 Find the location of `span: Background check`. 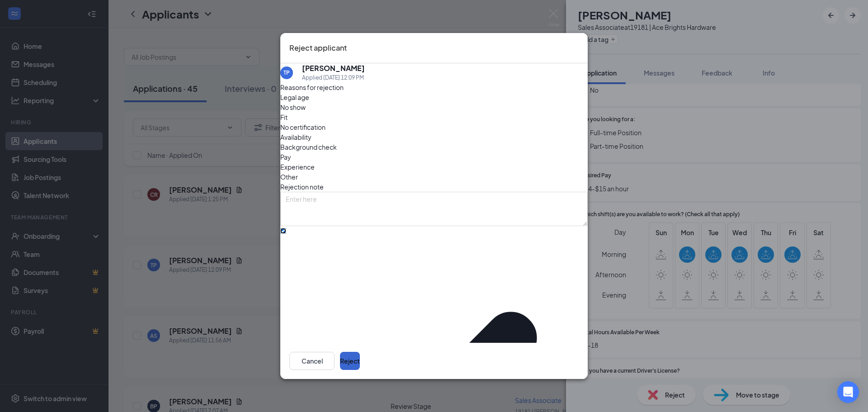

span: Background check is located at coordinates (308, 147).